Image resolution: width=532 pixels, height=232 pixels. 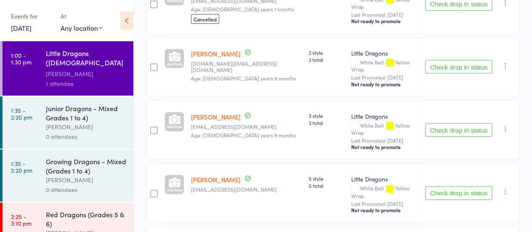 I want to click on div: Red Dragons (Grades 5 & 6), so click(x=86, y=219).